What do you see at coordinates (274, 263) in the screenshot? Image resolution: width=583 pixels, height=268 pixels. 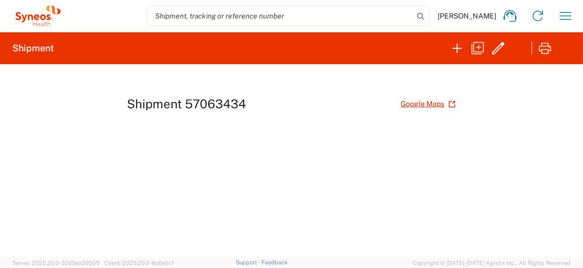 I see `a: Feedback` at bounding box center [274, 263].